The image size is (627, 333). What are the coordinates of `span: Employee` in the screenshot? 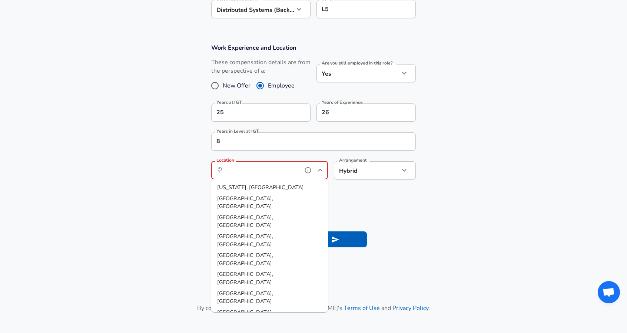 It's located at (281, 86).